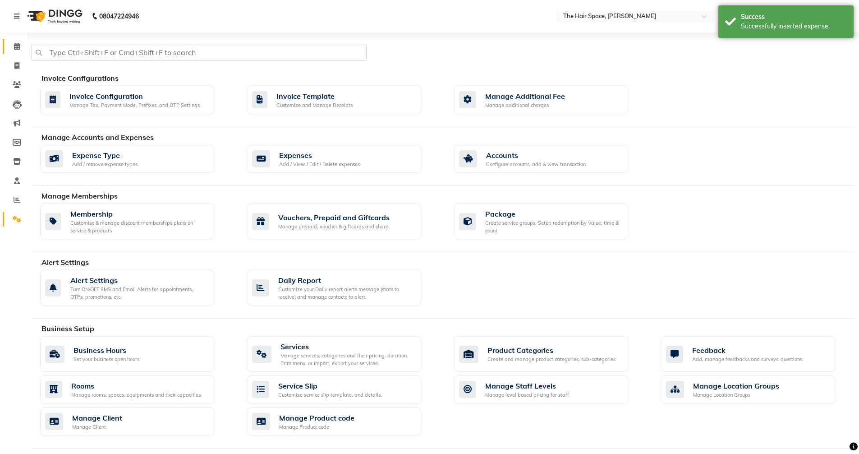 The image size is (859, 454). What do you see at coordinates (138, 214) in the screenshot?
I see `div: Membership` at bounding box center [138, 214].